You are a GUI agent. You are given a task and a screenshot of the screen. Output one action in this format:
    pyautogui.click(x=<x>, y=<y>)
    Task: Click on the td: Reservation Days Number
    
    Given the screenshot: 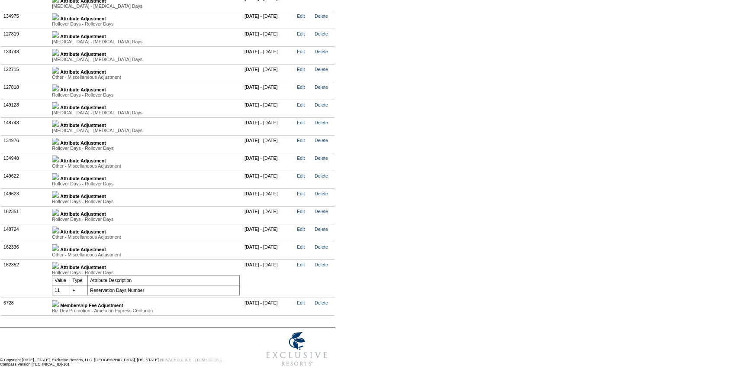 What is the action you would take?
    pyautogui.click(x=164, y=289)
    